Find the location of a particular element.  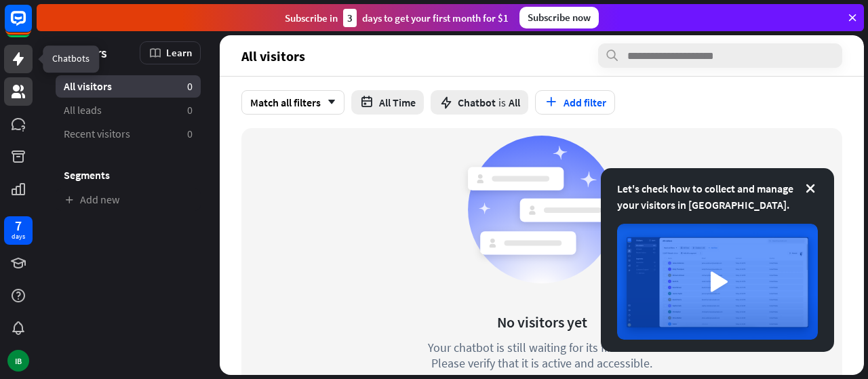

h3: Segments is located at coordinates (129, 175).